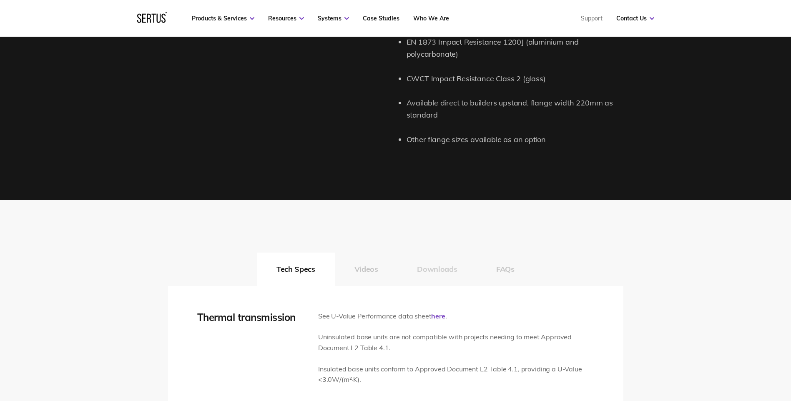 This screenshot has width=791, height=401. What do you see at coordinates (437, 269) in the screenshot?
I see `button: Downloads` at bounding box center [437, 269].